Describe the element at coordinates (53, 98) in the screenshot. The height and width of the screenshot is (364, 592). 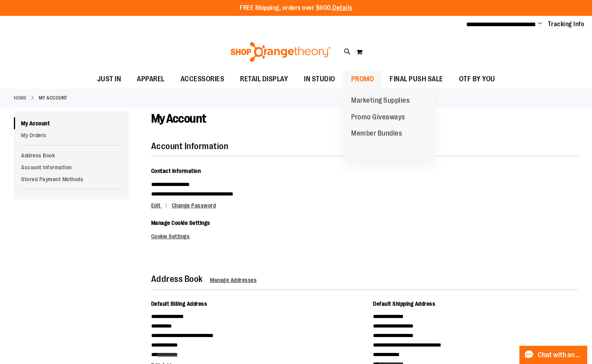
I see `strong: My Account` at that location.